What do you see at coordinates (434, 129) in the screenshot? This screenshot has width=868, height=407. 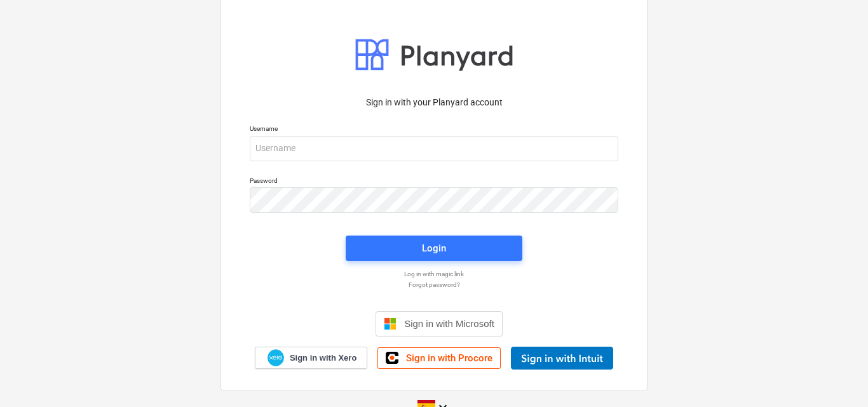 I see `p: Username` at bounding box center [434, 129].